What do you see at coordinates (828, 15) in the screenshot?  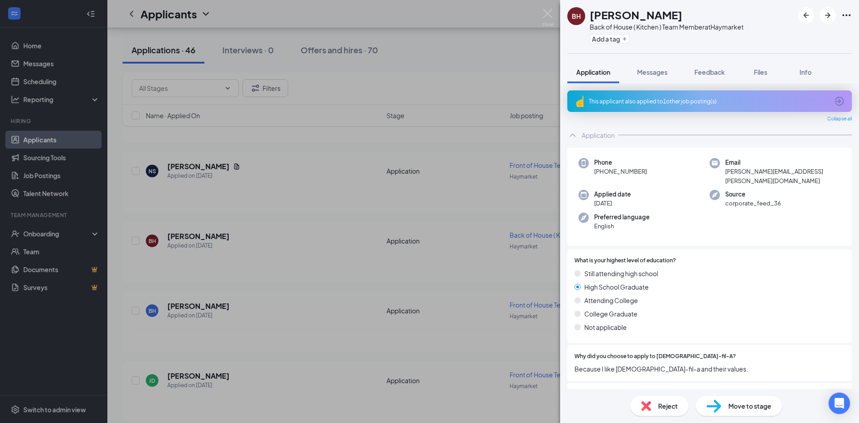 I see `svg: ArrowRight` at bounding box center [828, 15].